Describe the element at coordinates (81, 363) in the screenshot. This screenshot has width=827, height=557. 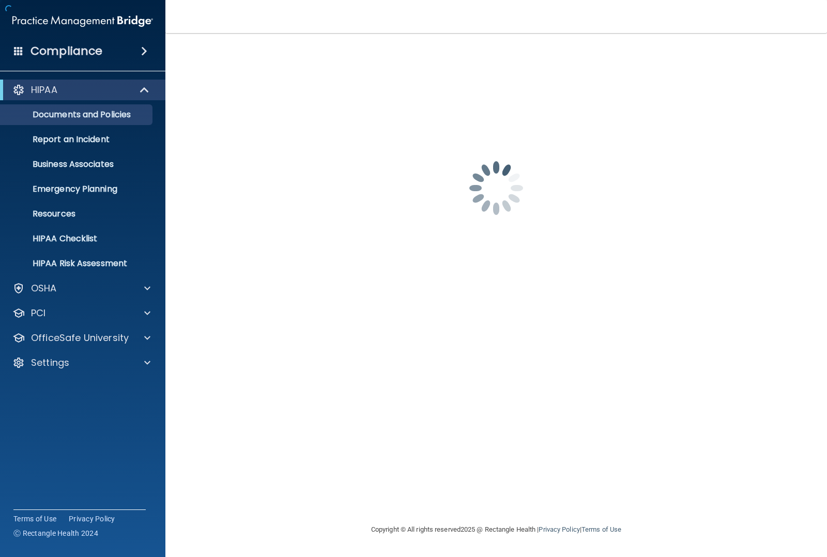
I see `a: Settings` at that location.